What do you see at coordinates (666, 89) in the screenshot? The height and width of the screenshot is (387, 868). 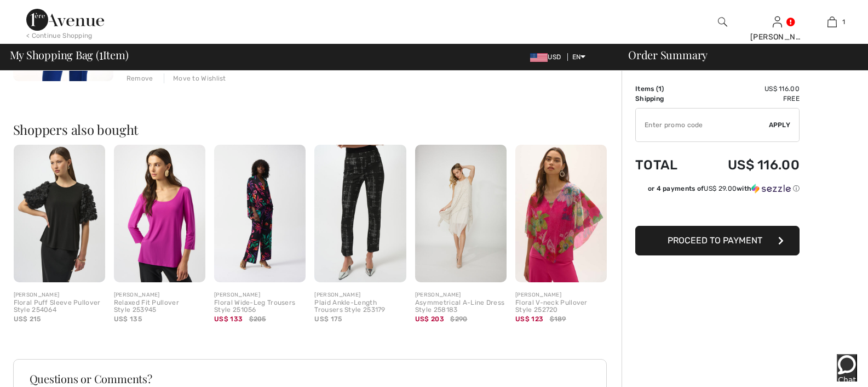 I see `td: Items ( )` at bounding box center [666, 89].